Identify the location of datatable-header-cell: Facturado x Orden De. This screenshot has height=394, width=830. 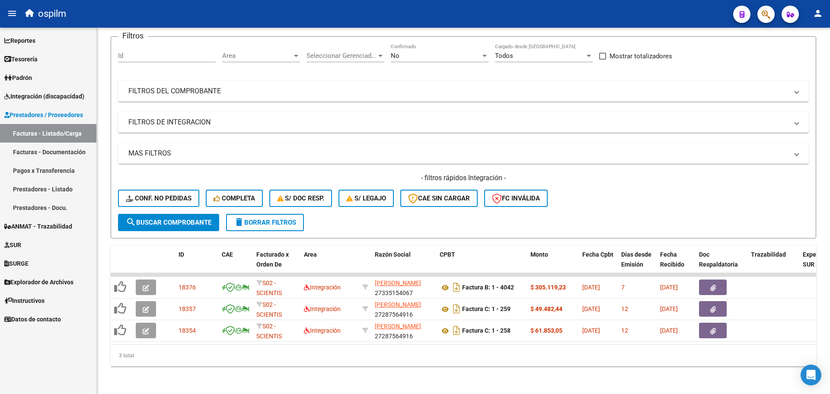
(277, 264).